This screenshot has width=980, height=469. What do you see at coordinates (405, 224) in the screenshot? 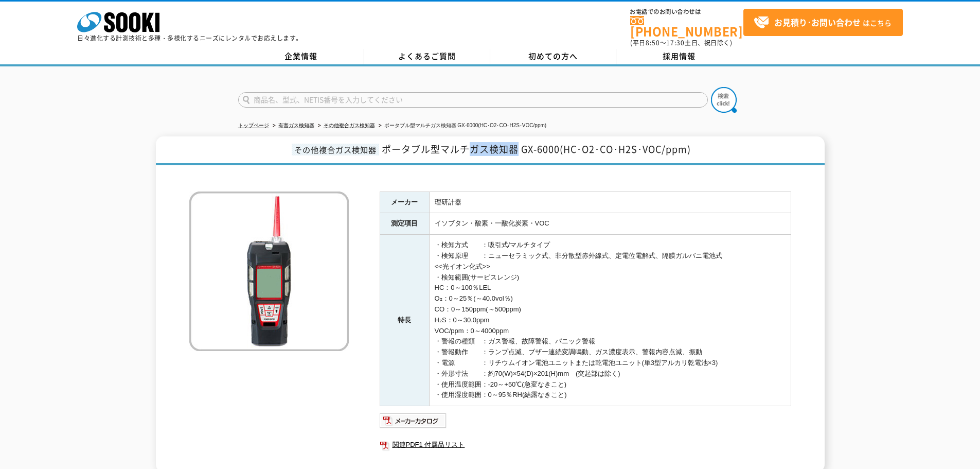
I see `th: 測定項目` at bounding box center [405, 224].